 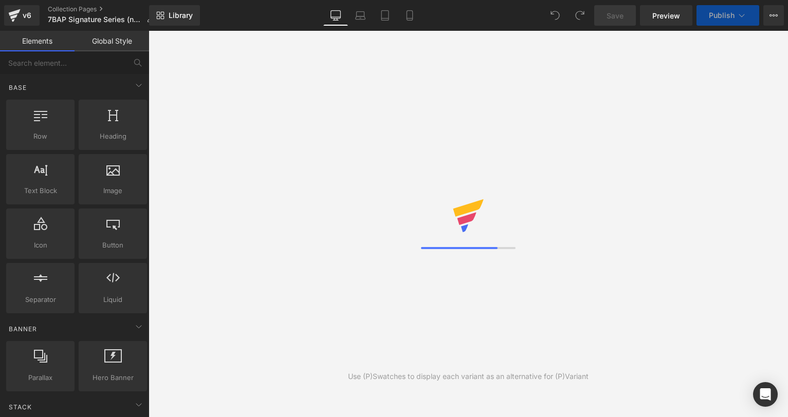 I want to click on button: More, so click(x=774, y=15).